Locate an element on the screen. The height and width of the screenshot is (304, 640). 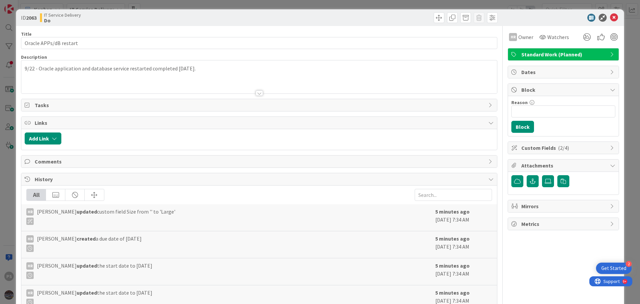
b: 2063 is located at coordinates (31, 18).